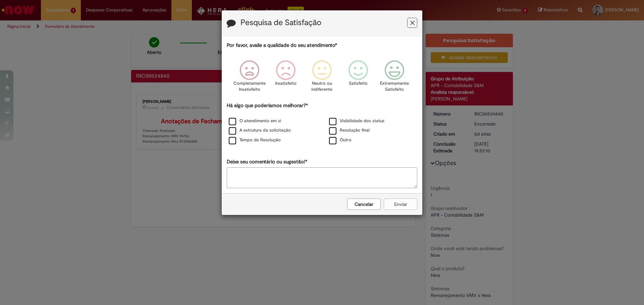 The width and height of the screenshot is (644, 305). I want to click on label: Tempo de Resolução, so click(254, 140).